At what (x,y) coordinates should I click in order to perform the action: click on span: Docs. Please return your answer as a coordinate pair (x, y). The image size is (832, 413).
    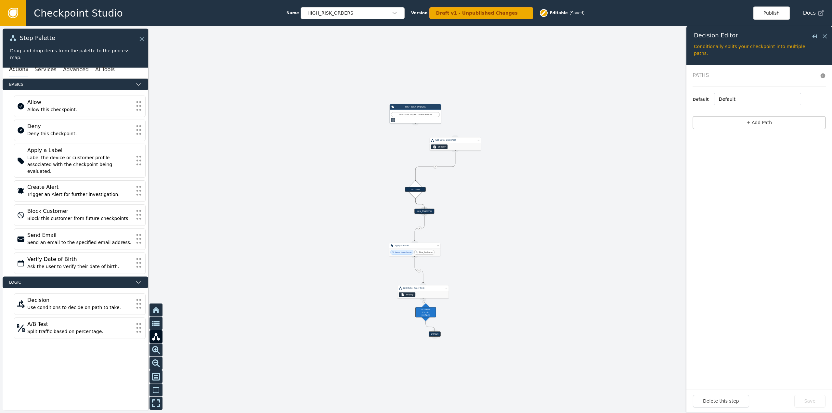
    Looking at the image, I should click on (809, 13).